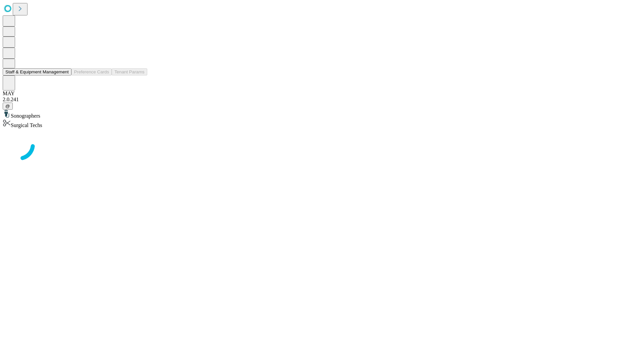 The image size is (644, 362). What do you see at coordinates (130, 72) in the screenshot?
I see `button: Tenant Params` at bounding box center [130, 72].